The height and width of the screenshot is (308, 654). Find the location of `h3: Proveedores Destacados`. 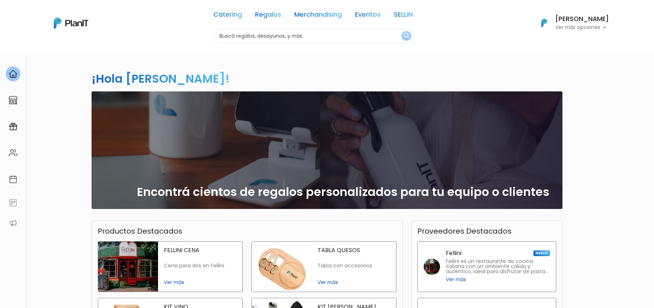

h3: Proveedores Destacados is located at coordinates (464, 231).